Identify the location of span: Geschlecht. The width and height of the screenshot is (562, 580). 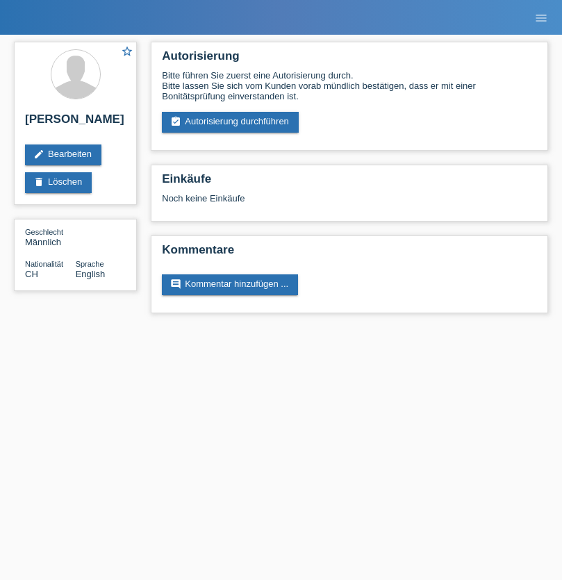
(44, 232).